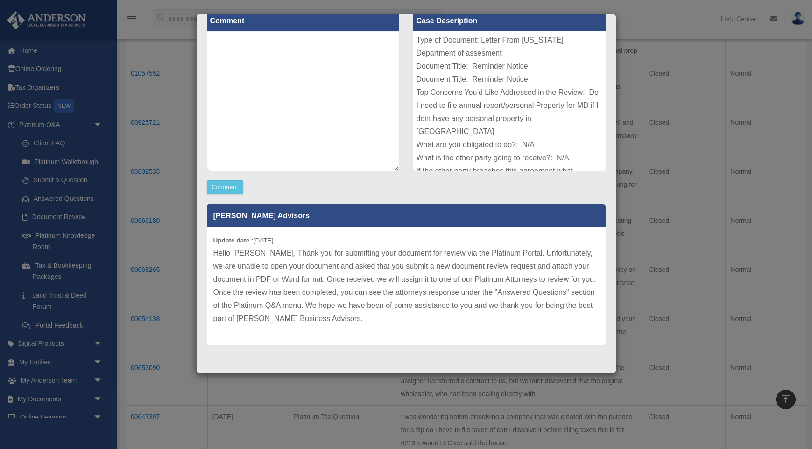 Image resolution: width=812 pixels, height=449 pixels. Describe the element at coordinates (510, 21) in the screenshot. I see `label: Case Description` at that location.